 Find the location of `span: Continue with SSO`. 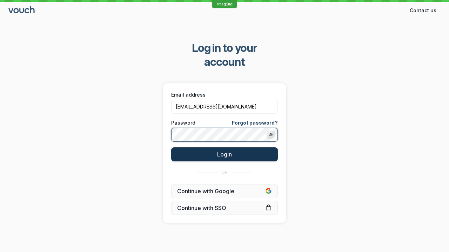

span: Continue with SSO is located at coordinates (224, 208).